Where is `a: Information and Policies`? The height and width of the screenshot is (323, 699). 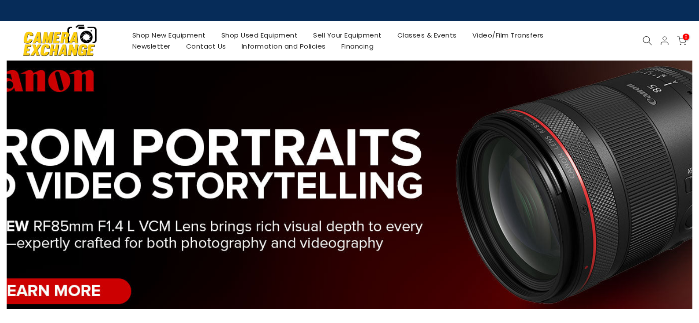 a: Information and Policies is located at coordinates (284, 46).